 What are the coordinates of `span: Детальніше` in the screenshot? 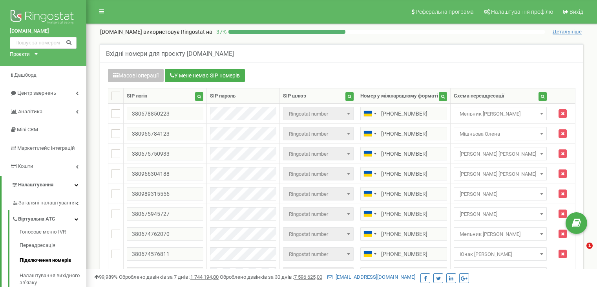 It's located at (567, 32).